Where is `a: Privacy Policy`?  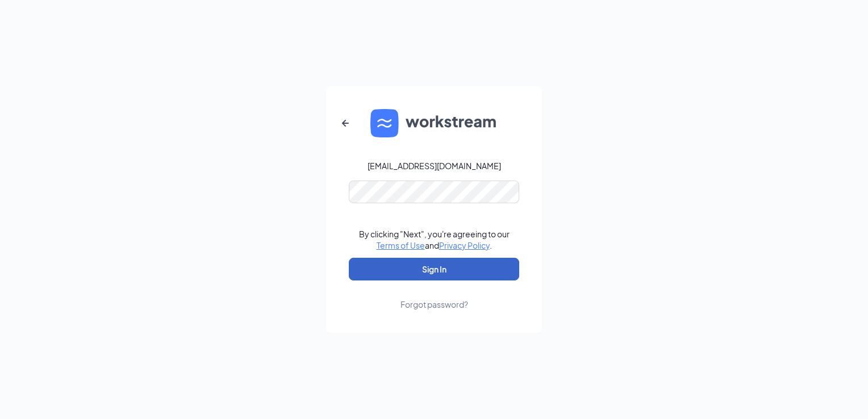 a: Privacy Policy is located at coordinates (464, 246).